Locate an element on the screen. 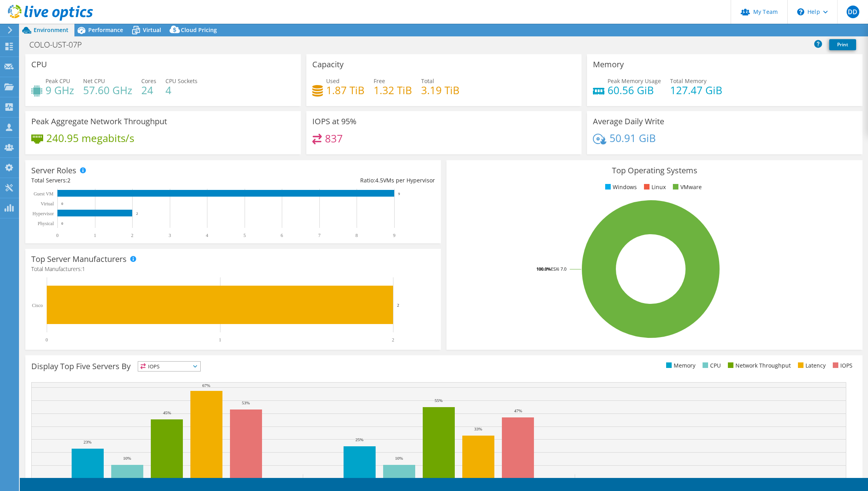 This screenshot has height=491, width=868. h3: Memory is located at coordinates (608, 65).